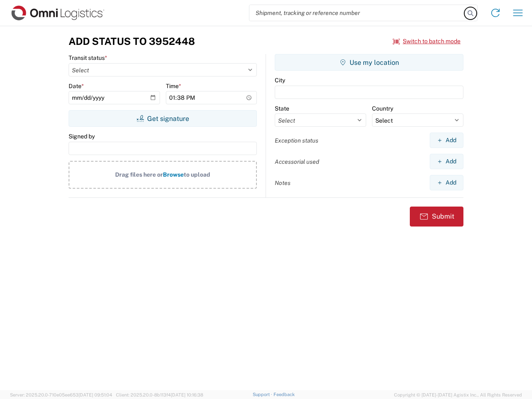 This screenshot has width=532, height=399. I want to click on button: Use my location, so click(369, 63).